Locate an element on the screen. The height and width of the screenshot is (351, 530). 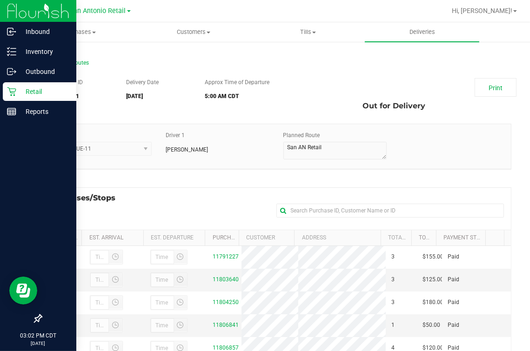
a: Purchase ID is located at coordinates (230, 238).